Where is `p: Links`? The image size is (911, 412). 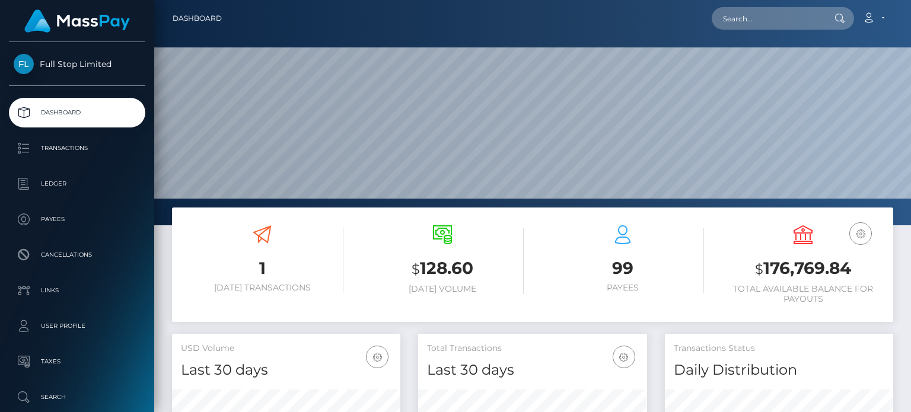
p: Links is located at coordinates (77, 291).